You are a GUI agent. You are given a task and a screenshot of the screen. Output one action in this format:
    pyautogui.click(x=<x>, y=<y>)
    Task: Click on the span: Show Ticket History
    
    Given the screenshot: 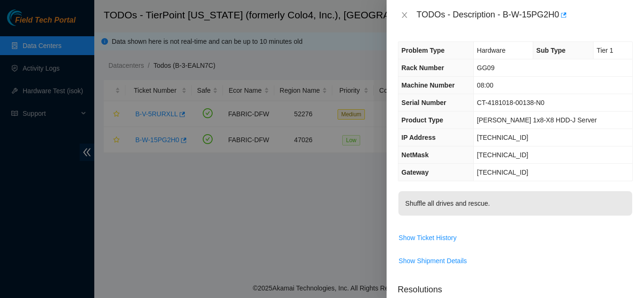 What is the action you would take?
    pyautogui.click(x=428, y=238)
    